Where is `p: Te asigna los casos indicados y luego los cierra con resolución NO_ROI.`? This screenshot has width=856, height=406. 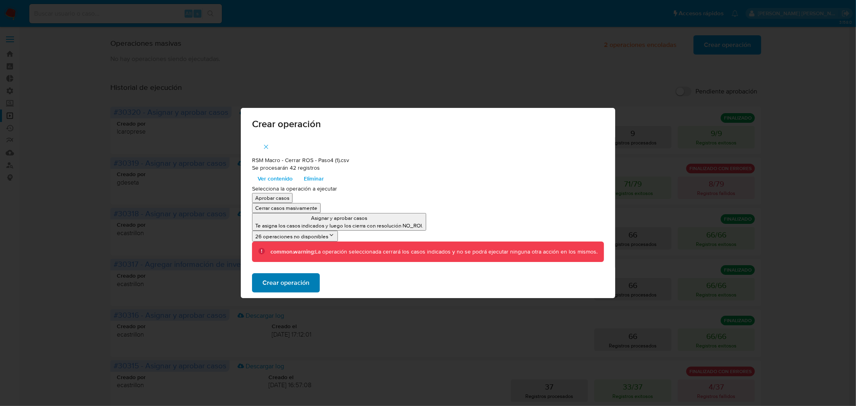 p: Te asigna los casos indicados y luego los cierra con resolución NO_ROI. is located at coordinates (339, 226).